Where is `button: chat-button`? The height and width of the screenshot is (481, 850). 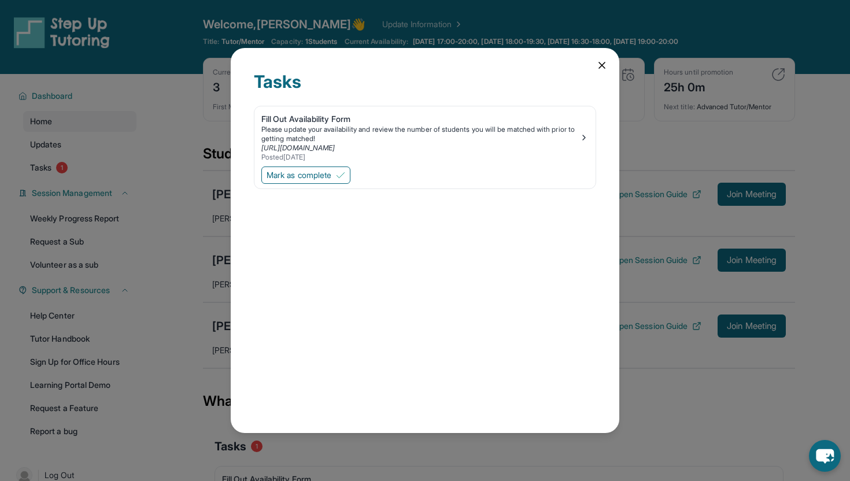
button: chat-button is located at coordinates (825, 456).